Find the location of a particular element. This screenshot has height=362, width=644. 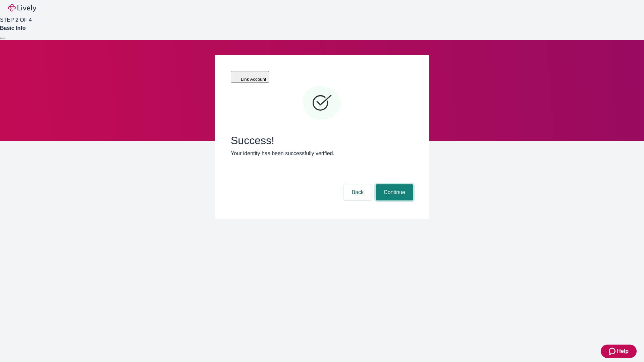

span: Help is located at coordinates (623, 351).